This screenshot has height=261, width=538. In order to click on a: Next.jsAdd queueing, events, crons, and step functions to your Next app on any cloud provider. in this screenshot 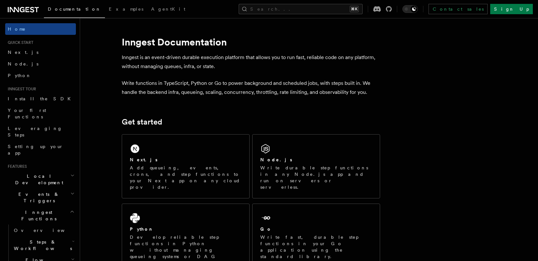, I will do `click(186, 166)`.